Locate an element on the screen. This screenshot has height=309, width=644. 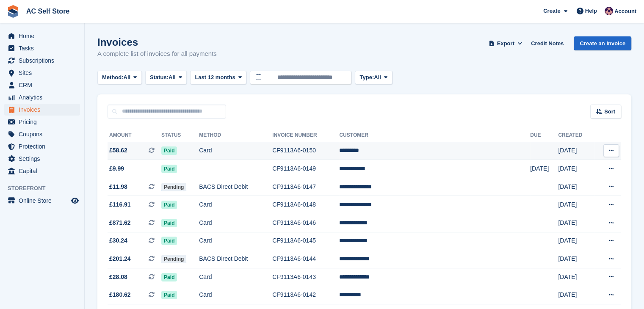
th: Status is located at coordinates (180, 136).